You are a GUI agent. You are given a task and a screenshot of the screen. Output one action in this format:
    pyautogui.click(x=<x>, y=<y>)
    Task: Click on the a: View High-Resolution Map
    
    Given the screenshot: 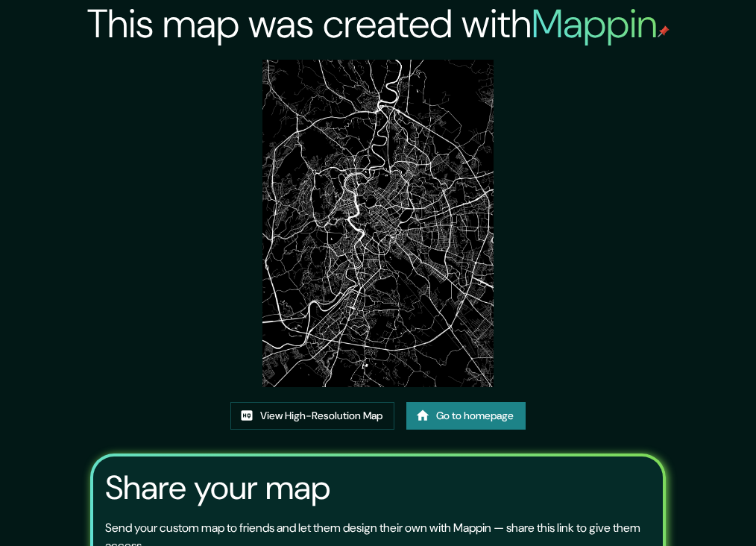 What is the action you would take?
    pyautogui.click(x=312, y=415)
    